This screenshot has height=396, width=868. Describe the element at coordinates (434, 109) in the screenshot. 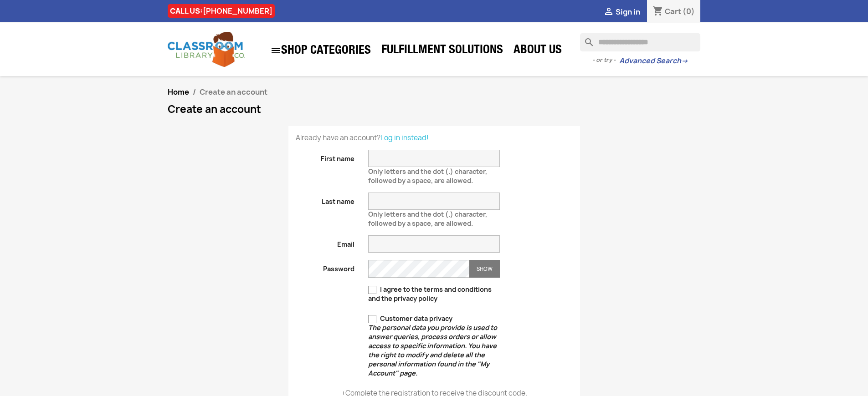

I see `h1: Create an account` at that location.